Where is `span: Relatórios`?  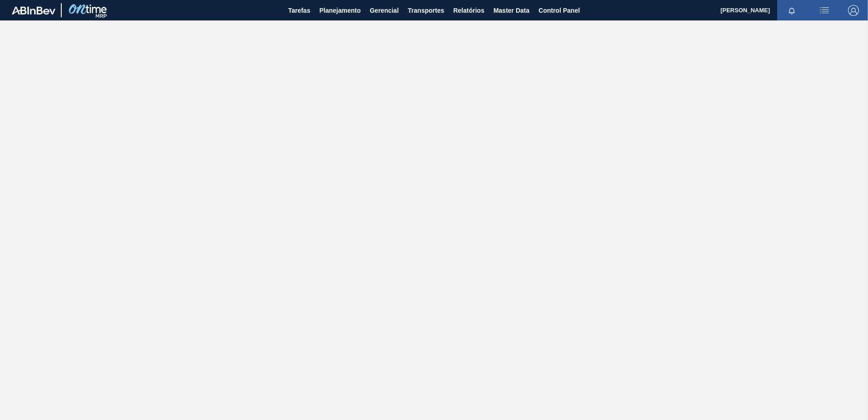
span: Relatórios is located at coordinates (468, 10).